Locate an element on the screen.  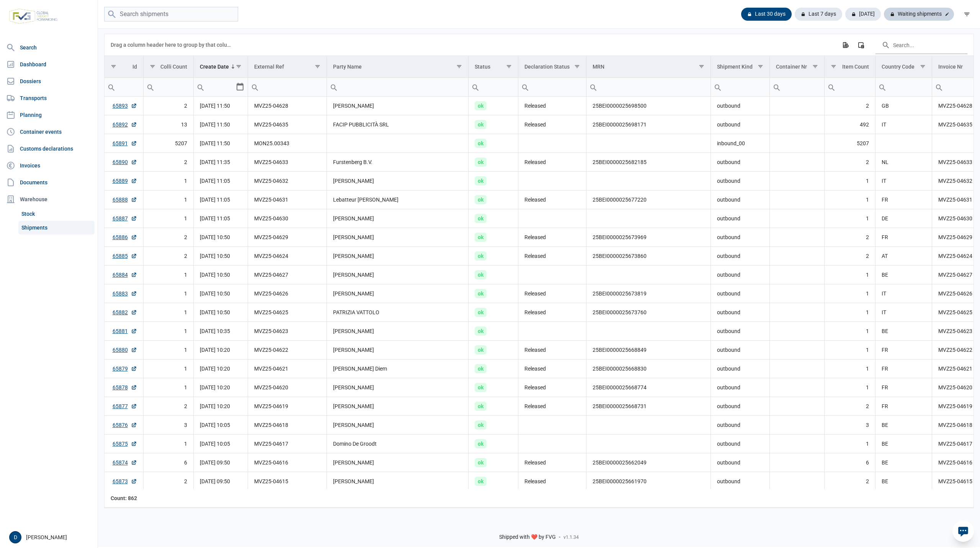
div: MRN is located at coordinates (599, 67).